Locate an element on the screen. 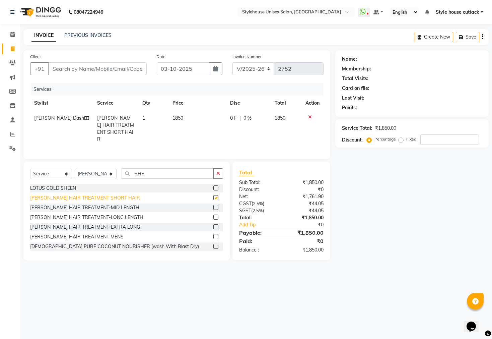 This screenshot has width=492, height=339. span: CGST is located at coordinates (245, 203).